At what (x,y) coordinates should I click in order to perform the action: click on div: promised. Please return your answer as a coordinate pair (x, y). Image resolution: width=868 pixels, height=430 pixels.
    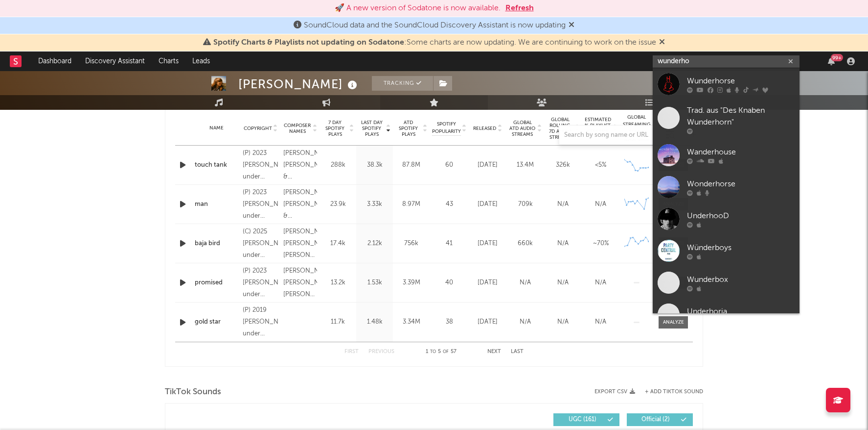
    Looking at the image, I should click on (217, 283).